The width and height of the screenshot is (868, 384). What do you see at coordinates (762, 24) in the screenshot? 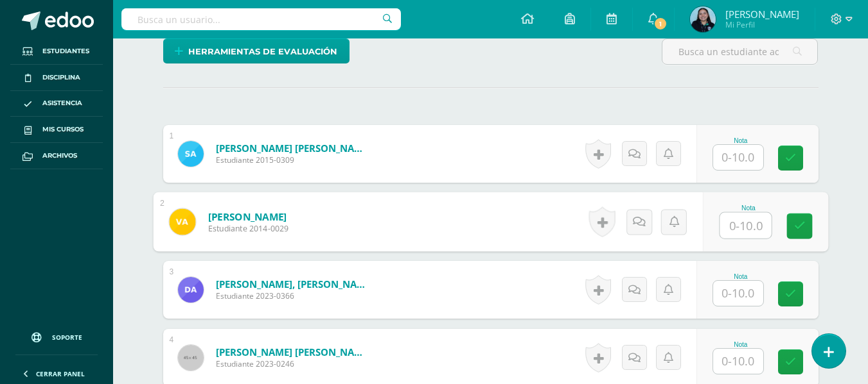
I see `span: Mi Perfil` at bounding box center [762, 24].